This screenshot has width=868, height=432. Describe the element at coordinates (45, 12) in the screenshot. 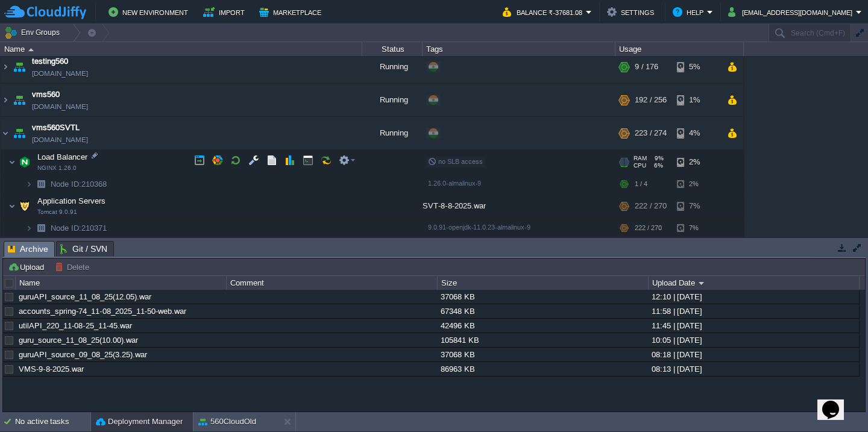

I see `img: CloudJiffy` at that location.